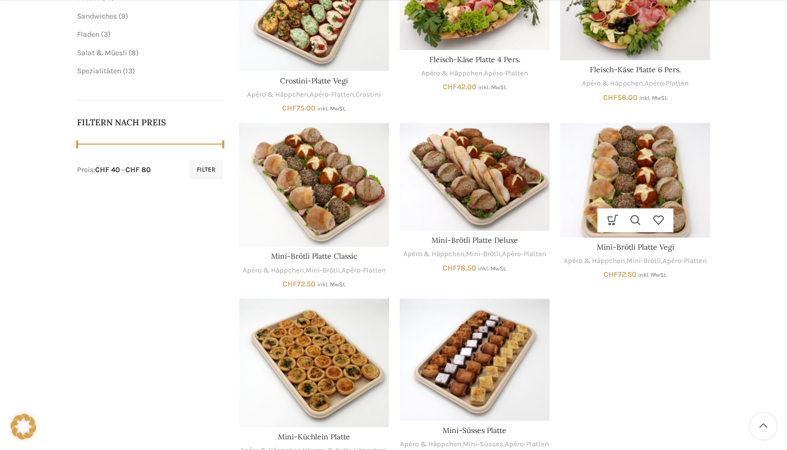 The width and height of the screenshot is (787, 450). I want to click on span: Fladen, so click(88, 34).